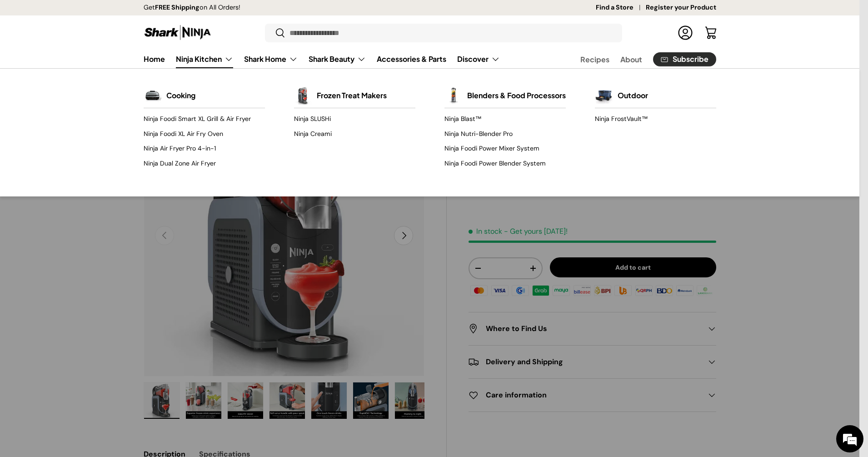  Describe the element at coordinates (691, 59) in the screenshot. I see `span: Subscribe` at that location.